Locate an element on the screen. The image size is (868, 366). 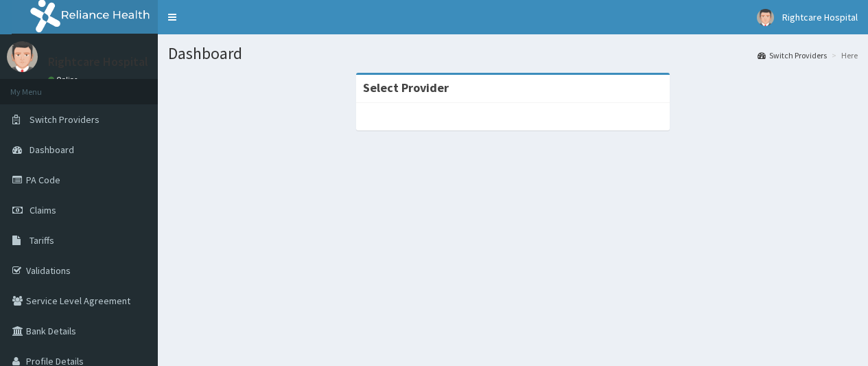
strong: Select Provider is located at coordinates (406, 87).